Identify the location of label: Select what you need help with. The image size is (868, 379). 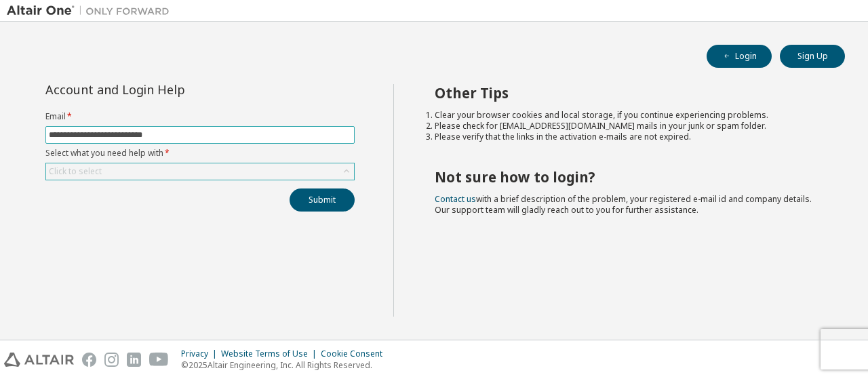
(200, 153).